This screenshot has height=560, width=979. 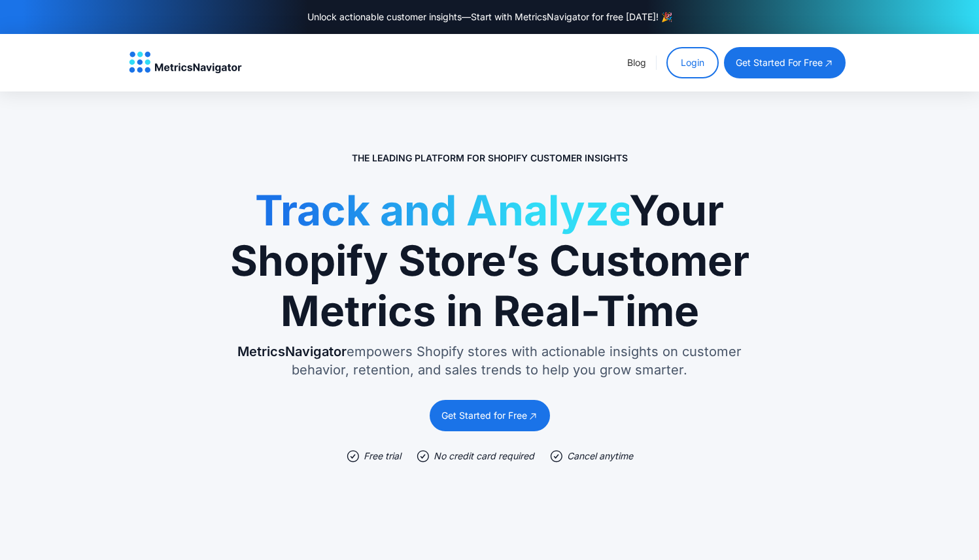 What do you see at coordinates (185, 63) in the screenshot?
I see `a: home` at bounding box center [185, 63].